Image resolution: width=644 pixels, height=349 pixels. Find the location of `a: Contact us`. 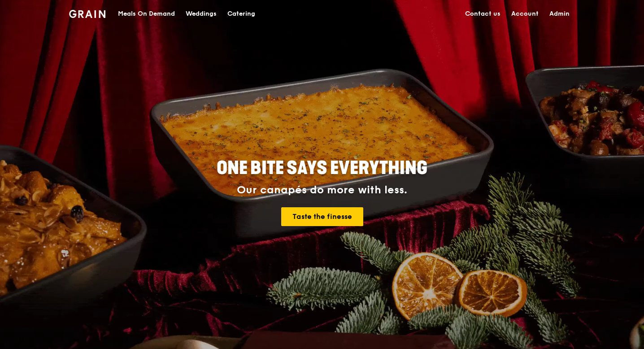

a: Contact us is located at coordinates (483, 14).